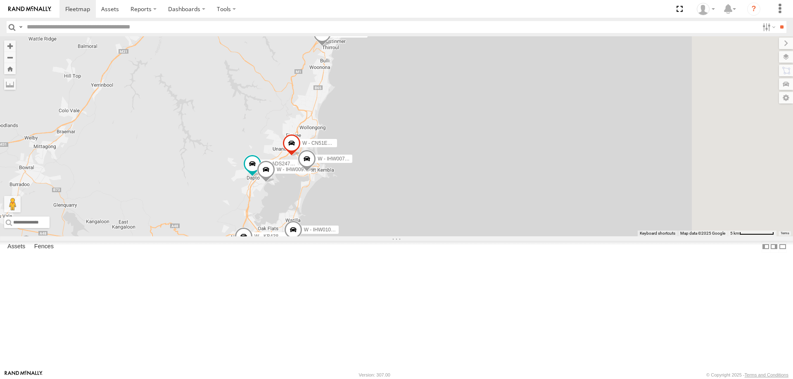 This screenshot has height=379, width=793. I want to click on a: Terms (opens in new tab), so click(784, 234).